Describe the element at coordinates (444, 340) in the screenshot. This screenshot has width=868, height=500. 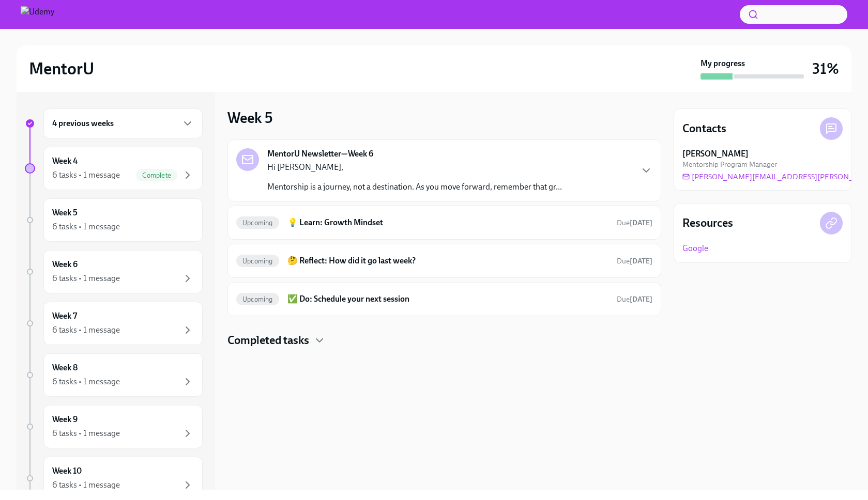
I see `div: Completed tasks` at that location.